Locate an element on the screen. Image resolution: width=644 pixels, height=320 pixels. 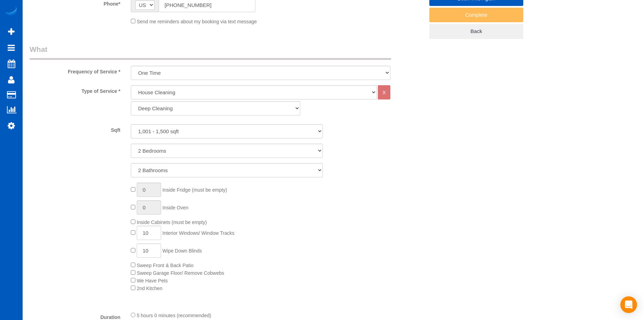
span: Inside Oven is located at coordinates (175, 208).